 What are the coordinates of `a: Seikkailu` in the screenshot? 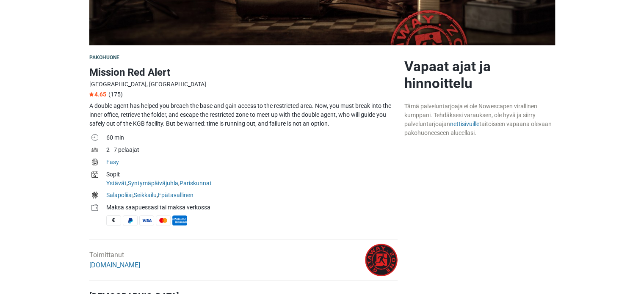 It's located at (145, 195).